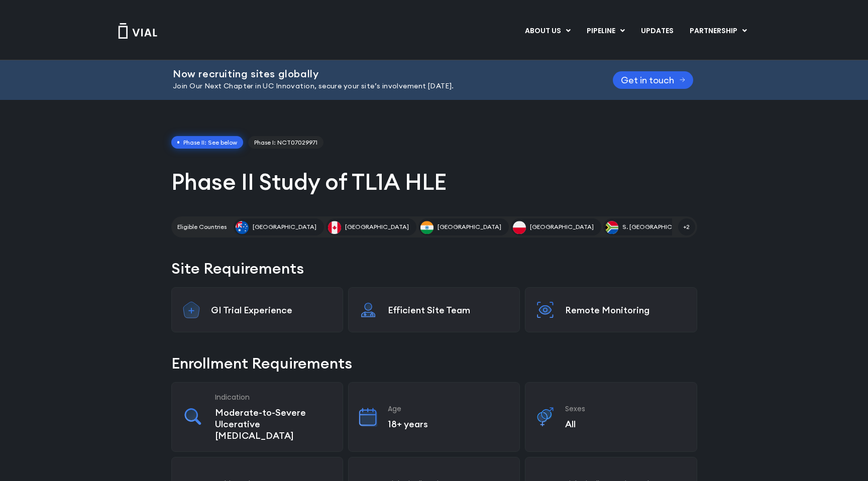  What do you see at coordinates (612, 227) in the screenshot?
I see `img: S. Africa` at bounding box center [612, 227].